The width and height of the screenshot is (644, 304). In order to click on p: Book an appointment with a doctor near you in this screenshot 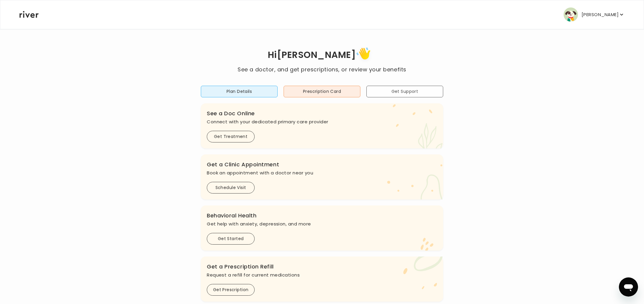, I will do `click(322, 173)`.